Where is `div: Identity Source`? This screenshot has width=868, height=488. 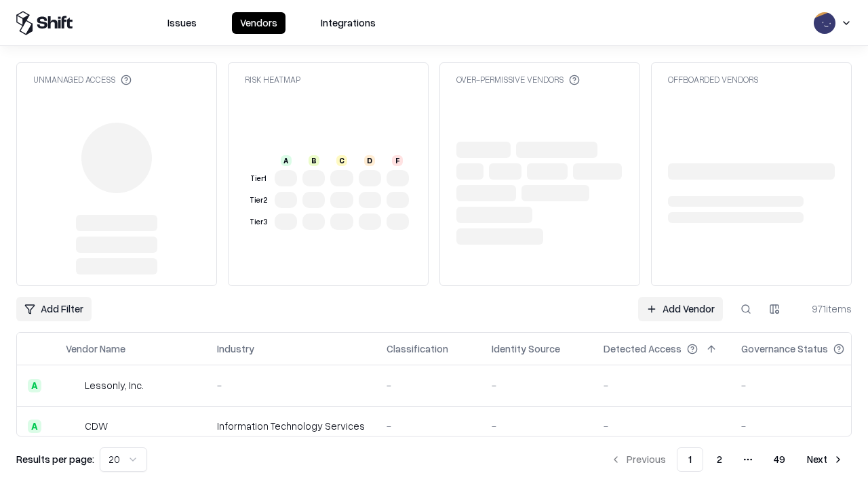 div: Identity Source is located at coordinates (526, 348).